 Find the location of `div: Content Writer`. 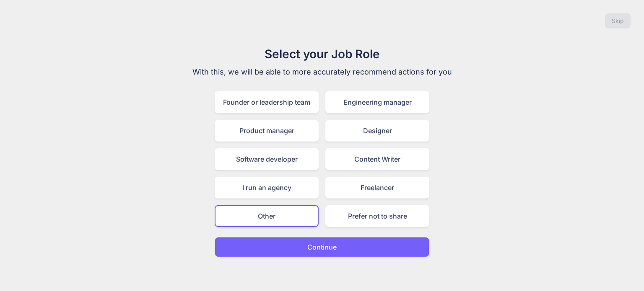

div: Content Writer is located at coordinates (378, 159).